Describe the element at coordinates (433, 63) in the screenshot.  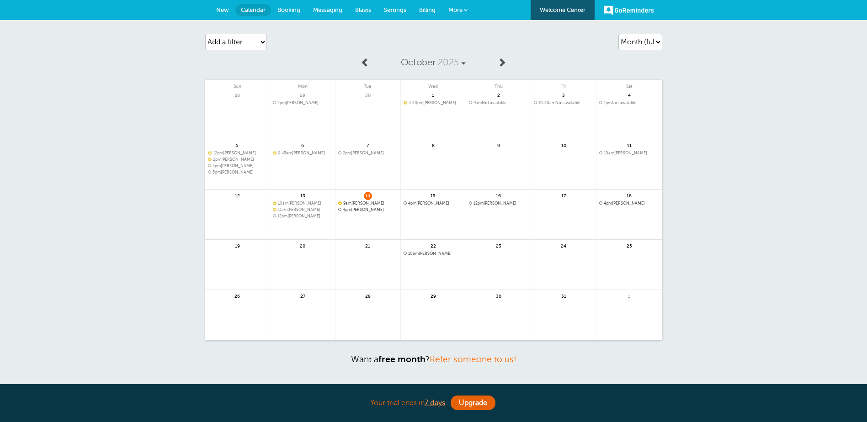
I see `a: October 2025` at that location.